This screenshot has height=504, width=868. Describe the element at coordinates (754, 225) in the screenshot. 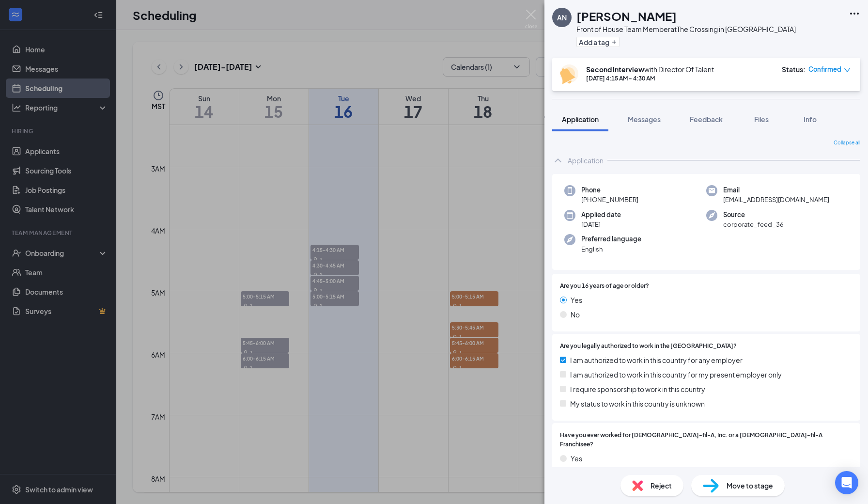

I see `span: corporate_feed_36` at that location.